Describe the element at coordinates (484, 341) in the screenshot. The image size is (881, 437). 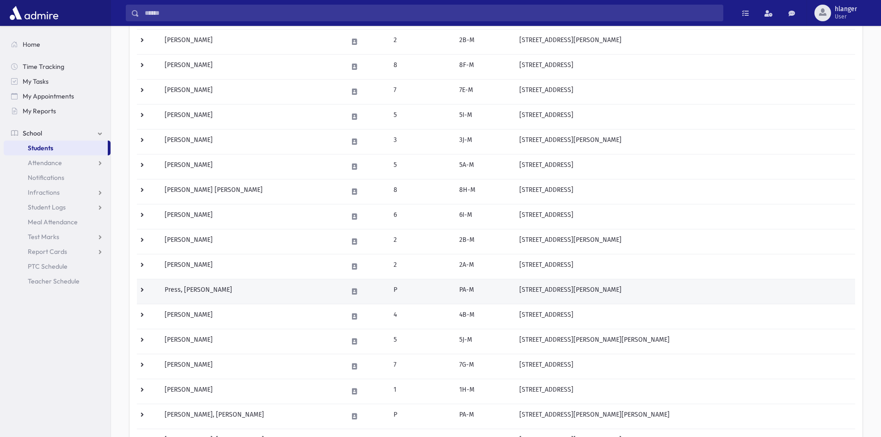
I see `td: 5J-M` at that location.